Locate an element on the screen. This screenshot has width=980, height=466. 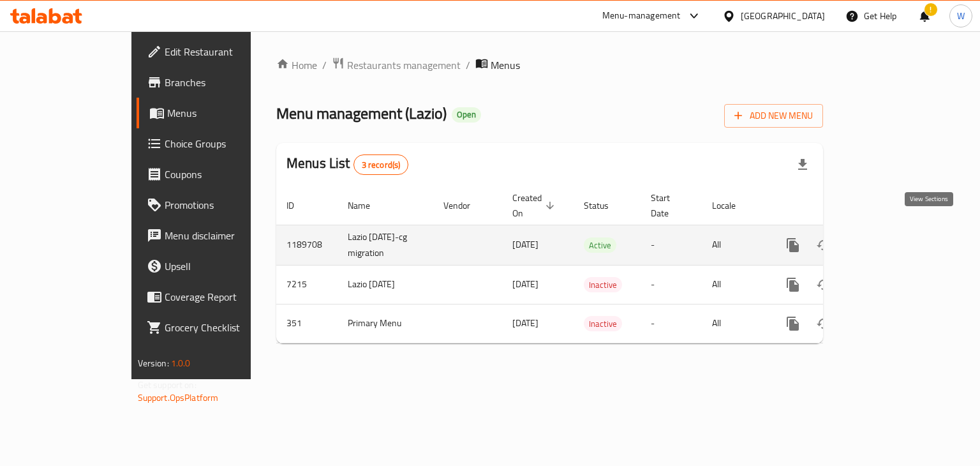
span: Coverage Report is located at coordinates (225, 297).